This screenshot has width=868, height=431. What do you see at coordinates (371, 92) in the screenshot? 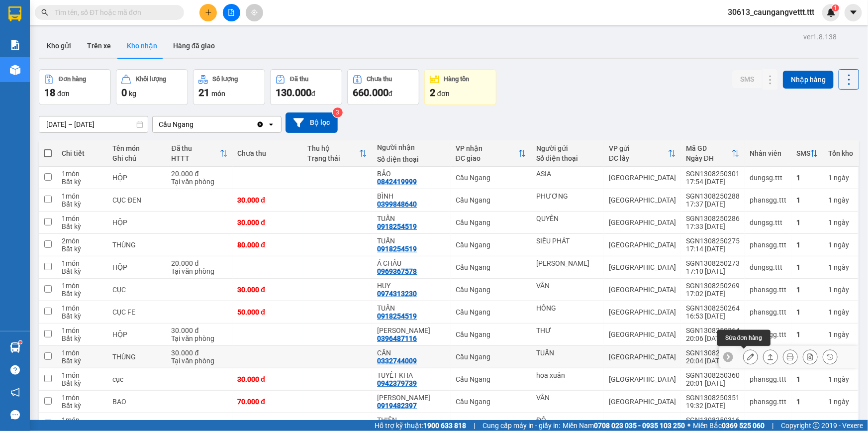
I see `span: 660.000` at bounding box center [371, 92].